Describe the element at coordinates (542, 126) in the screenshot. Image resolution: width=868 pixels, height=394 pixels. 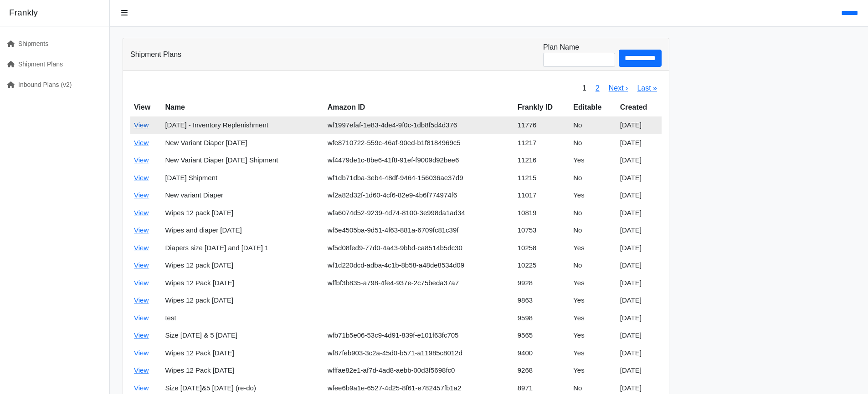
I see `td: 11776` at that location.